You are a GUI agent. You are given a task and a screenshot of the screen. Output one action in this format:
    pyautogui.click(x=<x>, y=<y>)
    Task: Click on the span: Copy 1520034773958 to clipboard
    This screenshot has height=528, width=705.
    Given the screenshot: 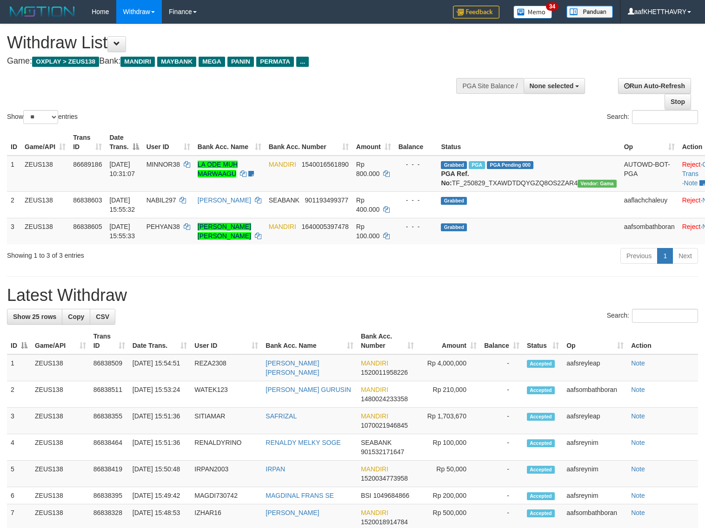 What is the action you would take?
    pyautogui.click(x=384, y=479)
    